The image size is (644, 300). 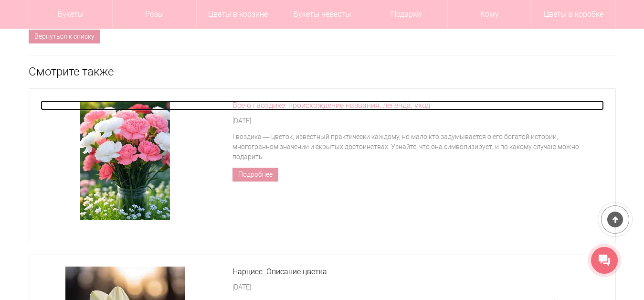 What do you see at coordinates (125, 160) in the screenshot?
I see `img: Все о гвоздике: происхождение названия, легенда, уход` at bounding box center [125, 160].